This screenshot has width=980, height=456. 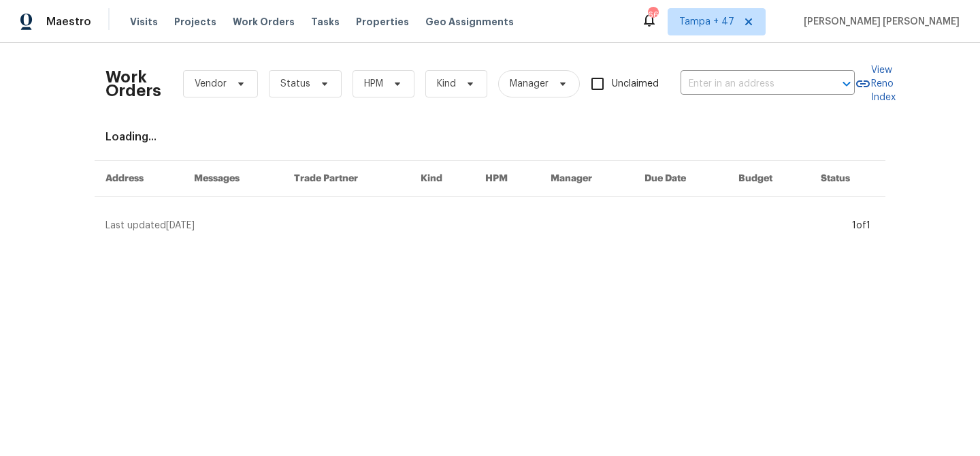 I want to click on span: Projects, so click(x=195, y=22).